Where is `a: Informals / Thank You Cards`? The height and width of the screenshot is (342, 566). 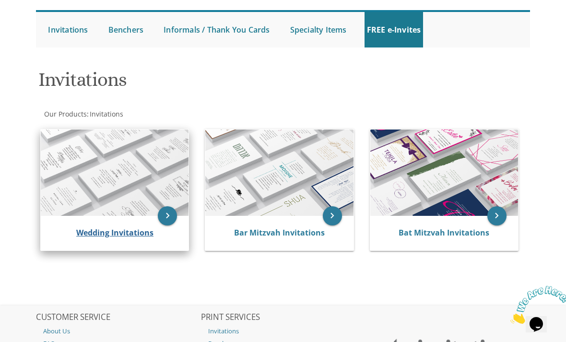 a: Informals / Thank You Cards is located at coordinates (216, 30).